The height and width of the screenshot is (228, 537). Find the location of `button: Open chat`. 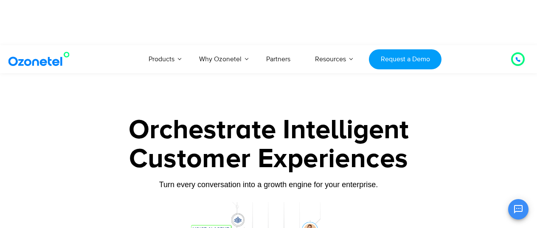

button: Open chat is located at coordinates (519, 209).